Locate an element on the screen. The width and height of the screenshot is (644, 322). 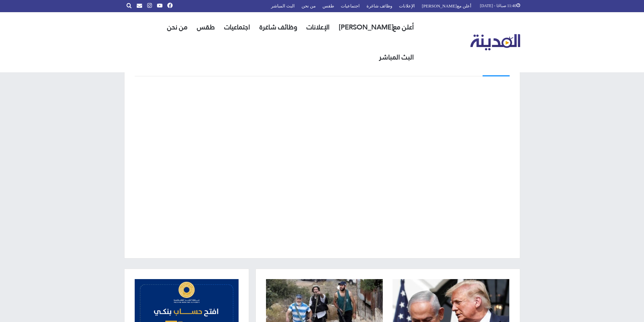
img: تلفزيون المدينة is located at coordinates (495, 43).